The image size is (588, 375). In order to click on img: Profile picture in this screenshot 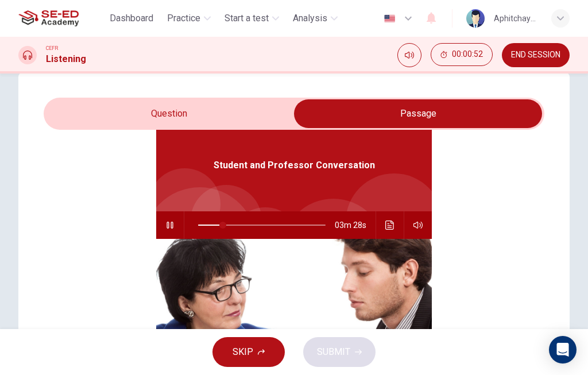, I will do `click(476, 18)`.